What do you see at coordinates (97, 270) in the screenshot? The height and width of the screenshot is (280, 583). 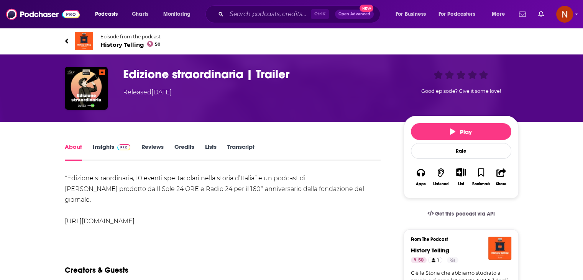 I see `h2: Creators & Guests` at bounding box center [97, 270].